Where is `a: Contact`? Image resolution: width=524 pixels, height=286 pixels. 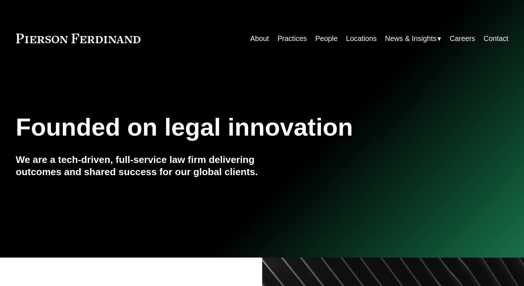
a: Contact is located at coordinates (496, 38).